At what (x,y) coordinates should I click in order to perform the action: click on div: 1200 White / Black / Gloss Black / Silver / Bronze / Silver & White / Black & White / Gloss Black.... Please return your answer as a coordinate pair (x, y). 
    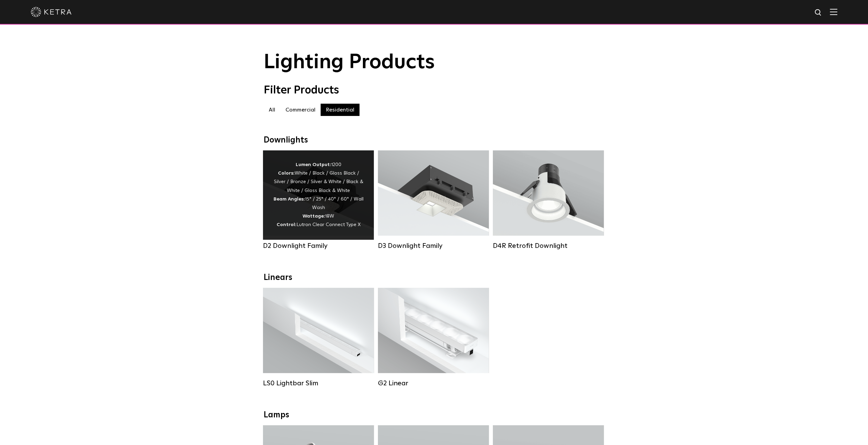
    Looking at the image, I should click on (318, 195).